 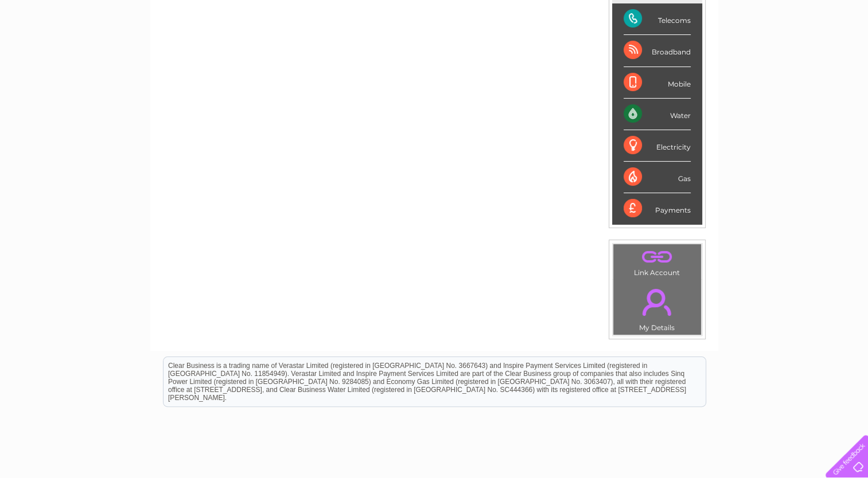 What do you see at coordinates (657, 19) in the screenshot?
I see `div: Telecoms` at bounding box center [657, 19].